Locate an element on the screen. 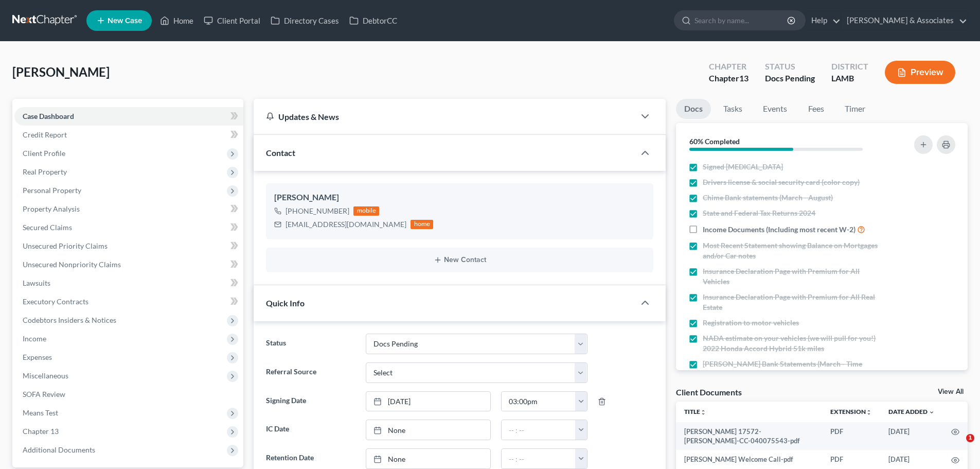 The width and height of the screenshot is (980, 469). span: Executory Contracts is located at coordinates (56, 301).